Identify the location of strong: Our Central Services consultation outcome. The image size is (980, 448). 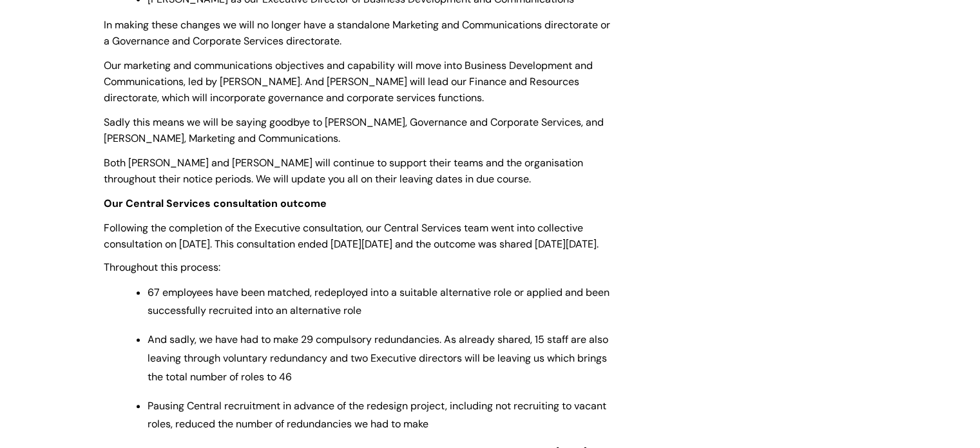
(215, 203).